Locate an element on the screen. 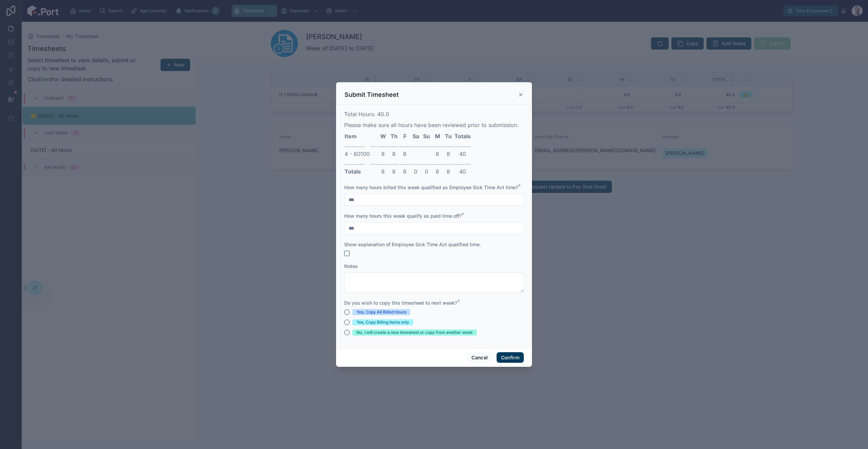  span: Show explanation of Employee Sick Time Act qualified time. is located at coordinates (412, 244).